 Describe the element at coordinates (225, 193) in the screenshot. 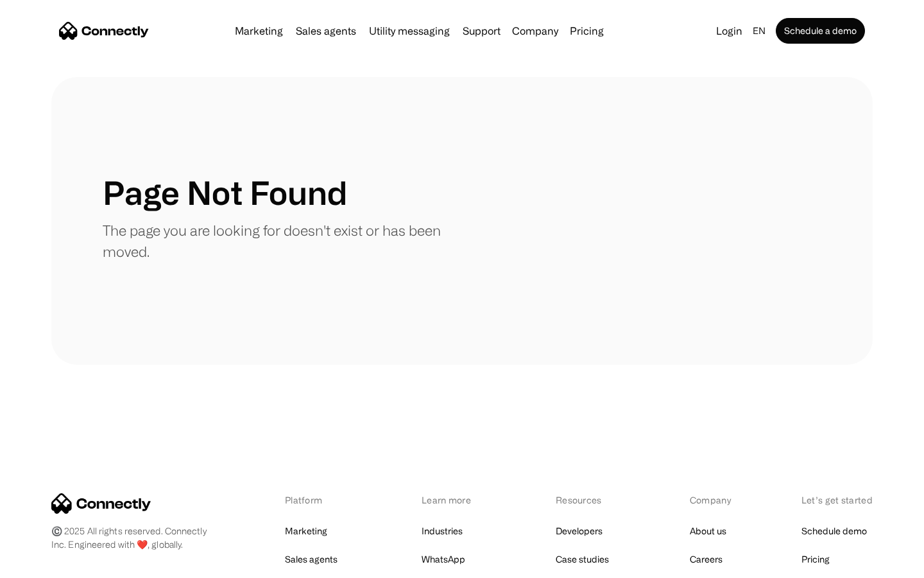

I see `h1: Page Not Found` at that location.